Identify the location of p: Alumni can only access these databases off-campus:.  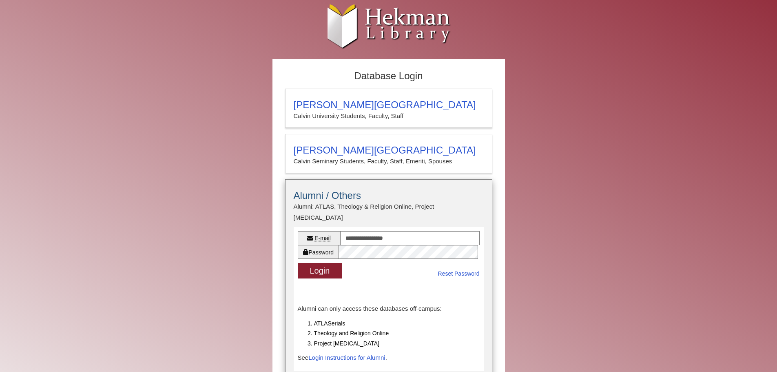
(389, 308).